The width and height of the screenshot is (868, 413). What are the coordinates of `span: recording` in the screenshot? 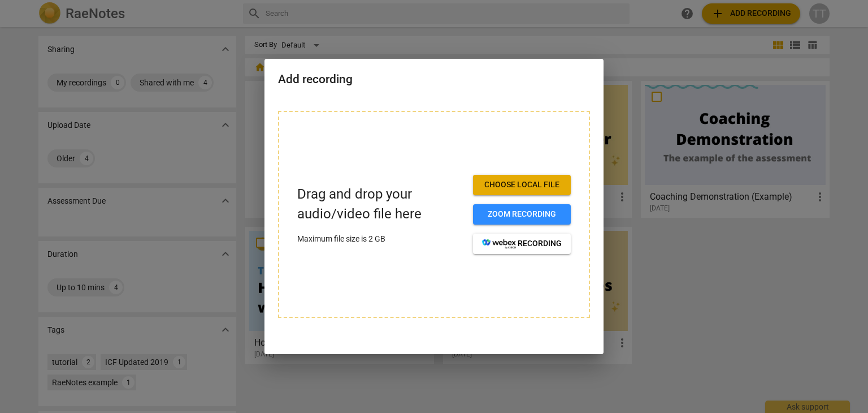 It's located at (521, 244).